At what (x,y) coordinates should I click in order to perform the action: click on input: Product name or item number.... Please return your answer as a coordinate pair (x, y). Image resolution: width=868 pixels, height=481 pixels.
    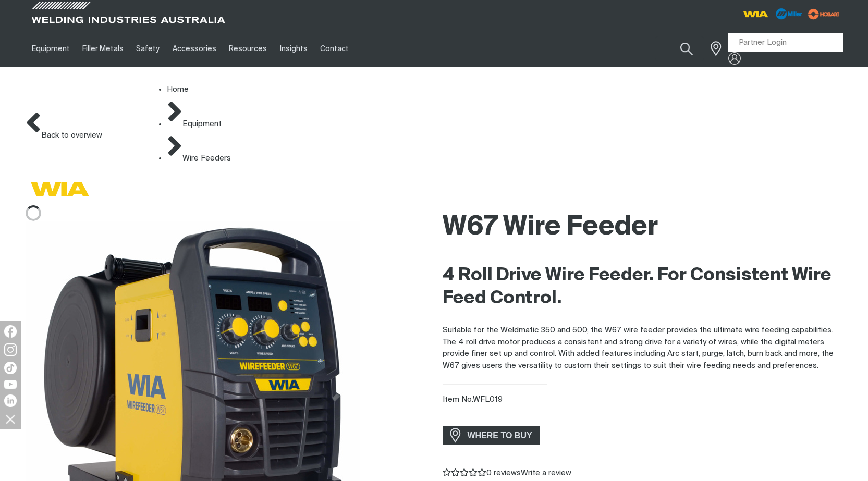
    Looking at the image, I should click on (679, 48).